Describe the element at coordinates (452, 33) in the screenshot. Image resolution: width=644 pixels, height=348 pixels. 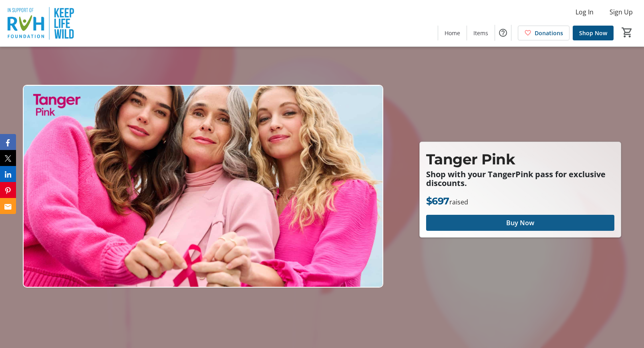
I see `span: Home` at that location.